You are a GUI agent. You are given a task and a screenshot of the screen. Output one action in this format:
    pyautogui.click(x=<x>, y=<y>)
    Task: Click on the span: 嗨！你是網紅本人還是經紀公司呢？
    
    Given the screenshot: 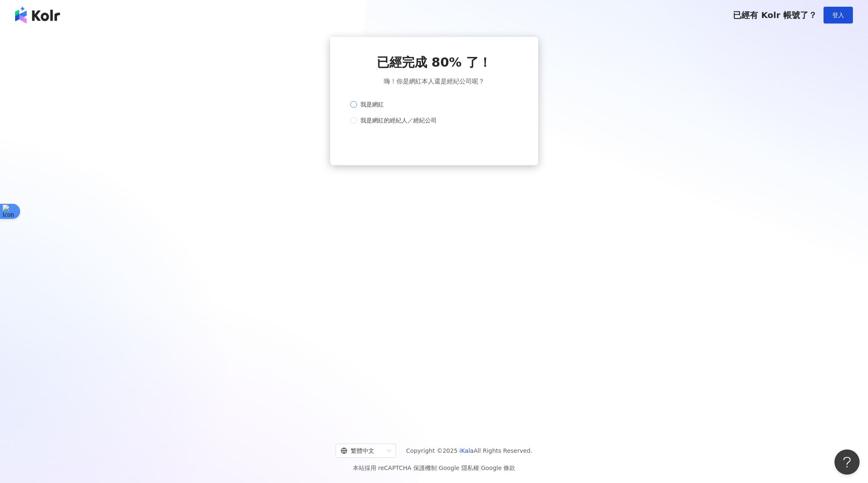 What is the action you would take?
    pyautogui.click(x=434, y=81)
    